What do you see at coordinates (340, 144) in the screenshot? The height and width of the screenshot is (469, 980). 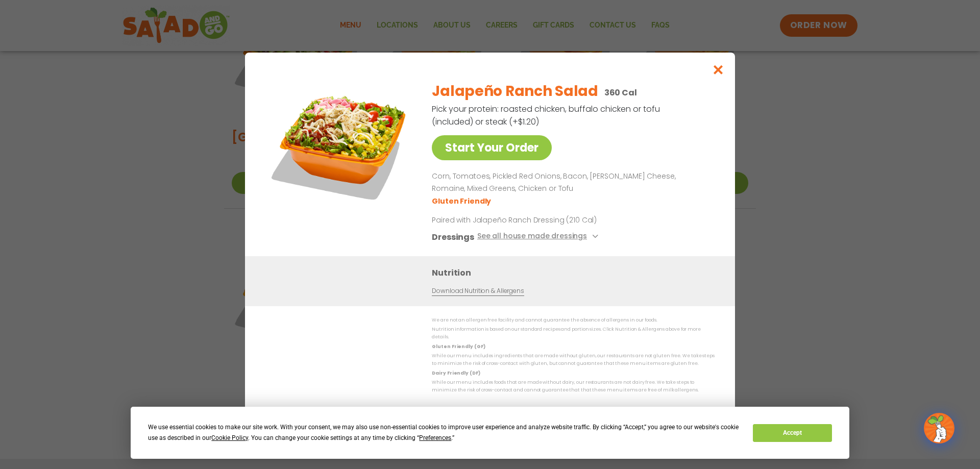 I see `img: Featured product photo for Jalapeño Ranch Salad` at bounding box center [340, 144].